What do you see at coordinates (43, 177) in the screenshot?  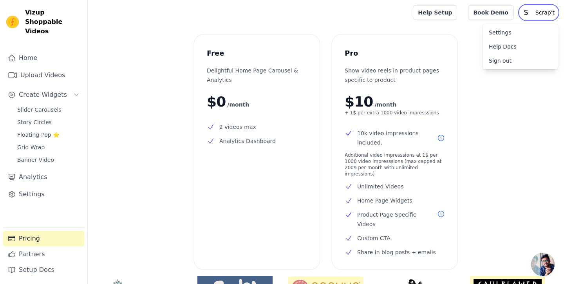 I see `a: Analytics` at bounding box center [43, 177].